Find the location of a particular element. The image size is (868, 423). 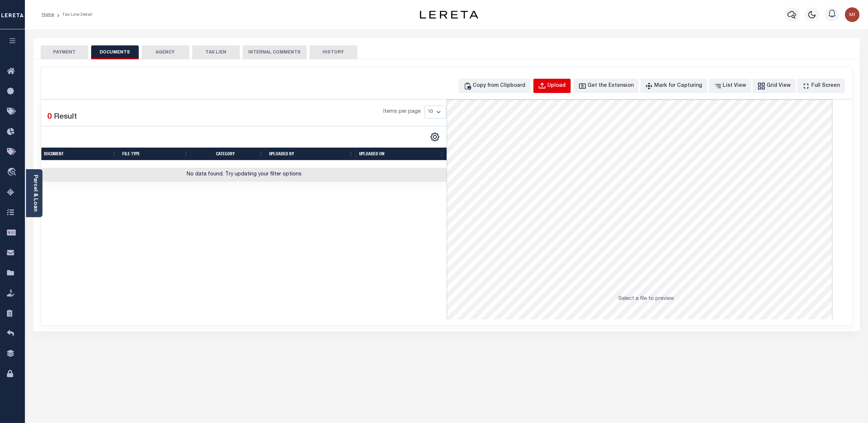

div: Copy from Clipboard is located at coordinates (500, 86).